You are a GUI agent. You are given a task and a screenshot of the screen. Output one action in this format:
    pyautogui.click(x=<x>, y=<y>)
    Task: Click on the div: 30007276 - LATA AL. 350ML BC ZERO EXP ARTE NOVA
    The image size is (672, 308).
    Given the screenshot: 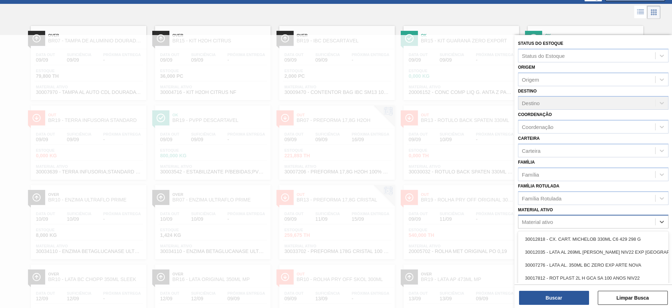 What is the action you would take?
    pyautogui.click(x=593, y=264)
    